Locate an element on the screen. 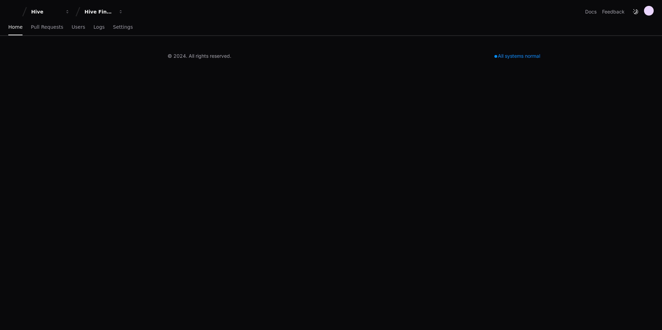 The height and width of the screenshot is (330, 662). div: All systems normal is located at coordinates (517, 56).